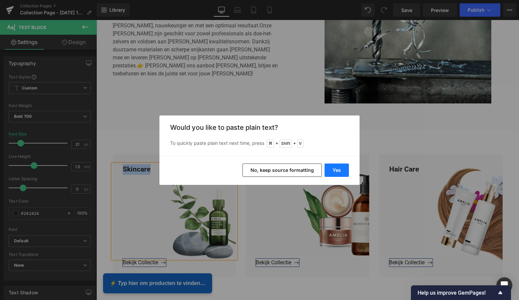 Image resolution: width=519 pixels, height=300 pixels. I want to click on span: V, so click(300, 143).